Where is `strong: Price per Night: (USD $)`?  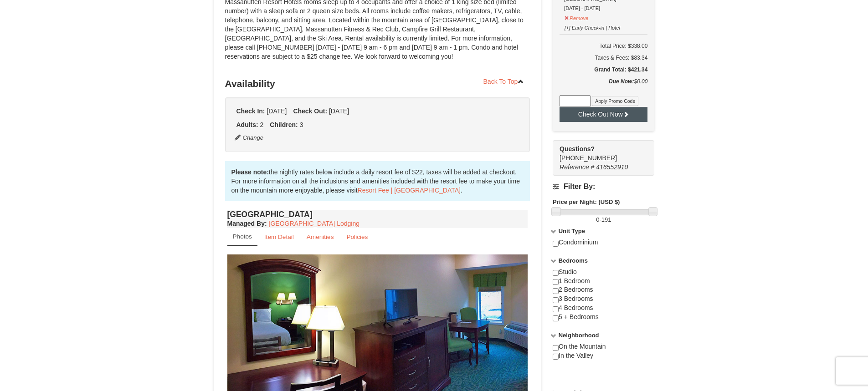 strong: Price per Night: (USD $) is located at coordinates (586, 202).